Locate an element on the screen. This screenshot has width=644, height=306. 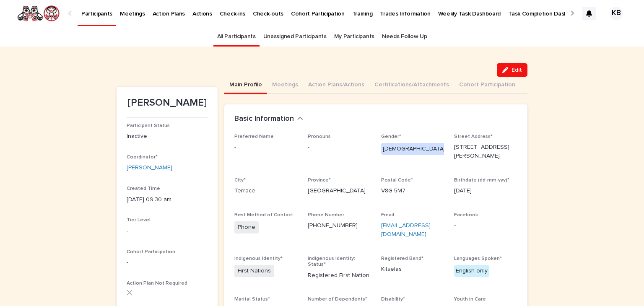
div: KB is located at coordinates (616, 14).